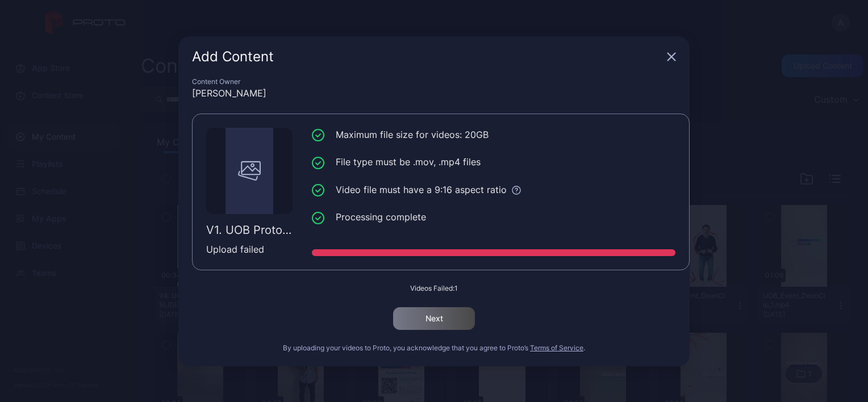 The height and width of the screenshot is (402, 868). Describe the element at coordinates (494, 190) in the screenshot. I see `li: Video file must have a 9:16 aspect ratio` at that location.